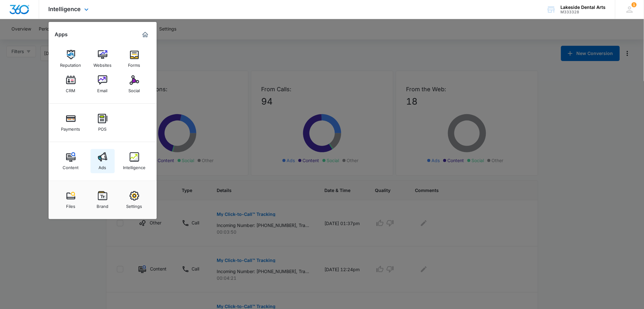  I want to click on a: Websites, so click(102, 59).